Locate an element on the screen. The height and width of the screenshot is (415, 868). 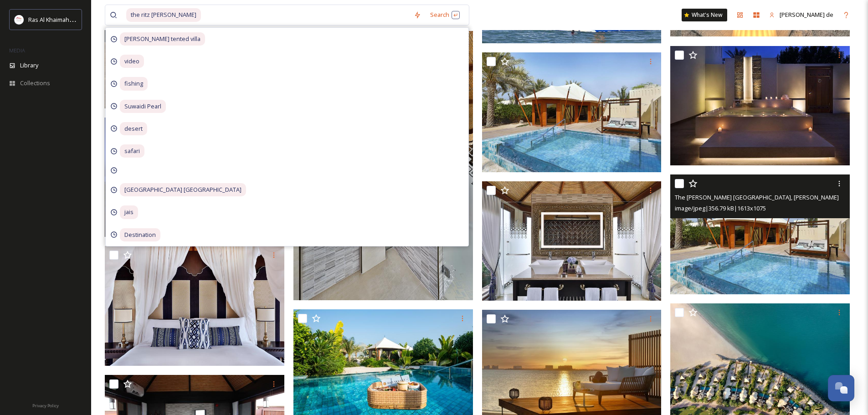
span: Destination is located at coordinates (140, 235).